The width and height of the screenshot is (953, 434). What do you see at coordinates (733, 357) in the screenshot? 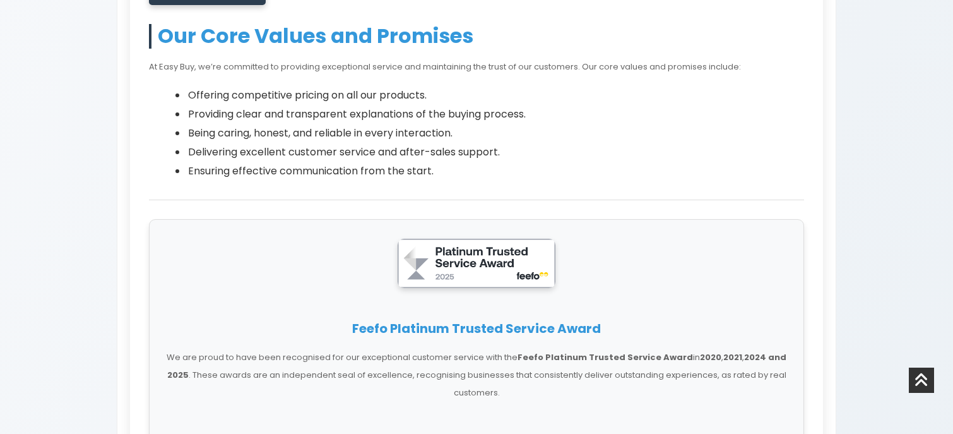
I see `strong: 2021` at bounding box center [733, 357].